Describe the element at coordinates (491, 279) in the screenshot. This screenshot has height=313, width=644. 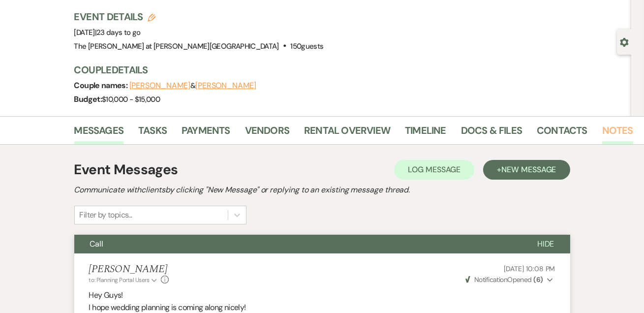
I see `span: Notification` at that location.